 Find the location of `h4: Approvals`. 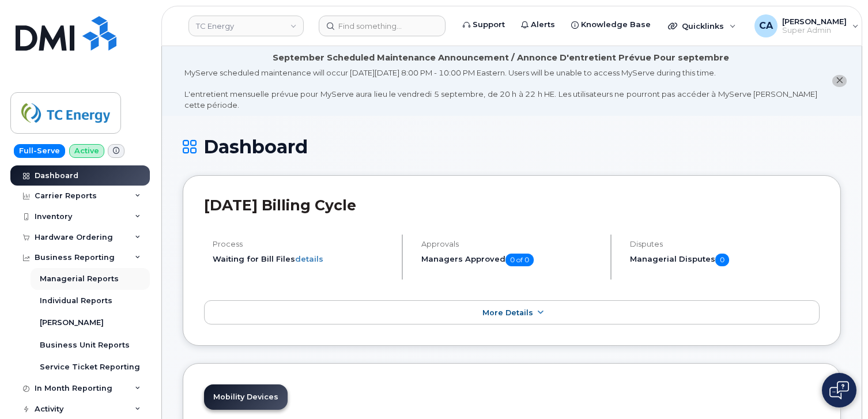

h4: Approvals is located at coordinates (510, 244).